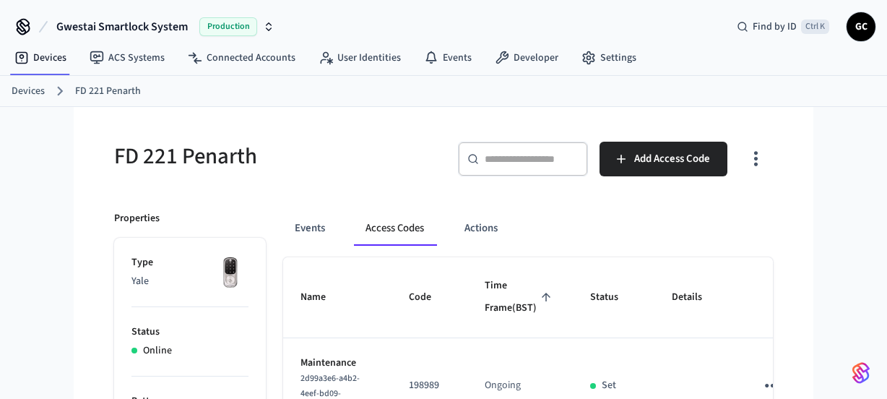 The width and height of the screenshot is (887, 399). Describe the element at coordinates (783, 27) in the screenshot. I see `div: Find by IDCtrl K` at that location.